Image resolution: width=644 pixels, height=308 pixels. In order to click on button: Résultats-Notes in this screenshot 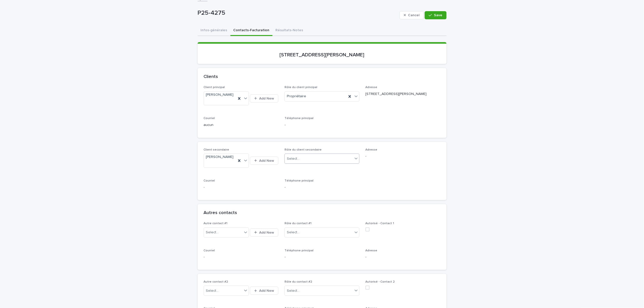, I will do `click(289, 31)`.